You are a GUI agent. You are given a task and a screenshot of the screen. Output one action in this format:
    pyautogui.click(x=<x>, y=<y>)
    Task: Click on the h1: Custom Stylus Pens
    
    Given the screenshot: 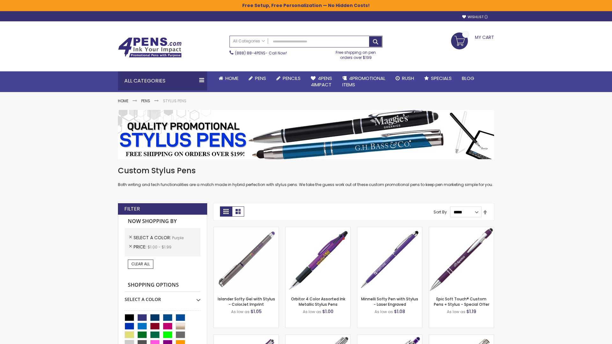 What is the action you would take?
    pyautogui.click(x=306, y=171)
    